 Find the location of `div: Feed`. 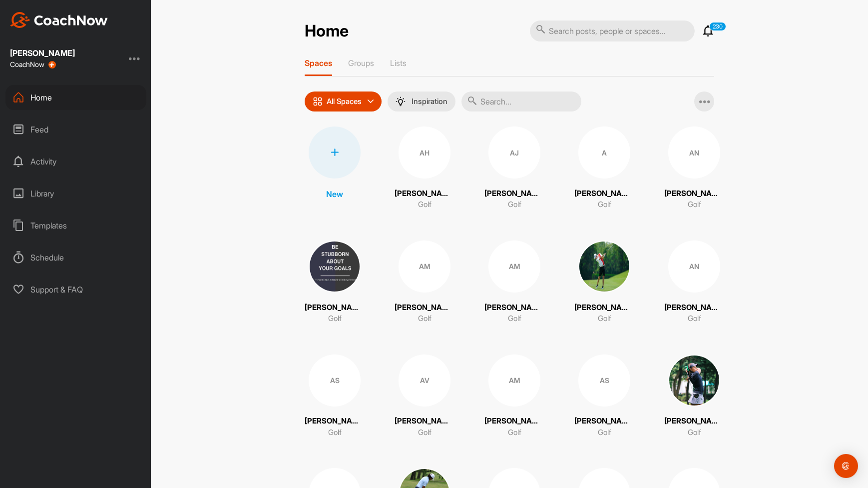

div: Feed is located at coordinates (76, 129).